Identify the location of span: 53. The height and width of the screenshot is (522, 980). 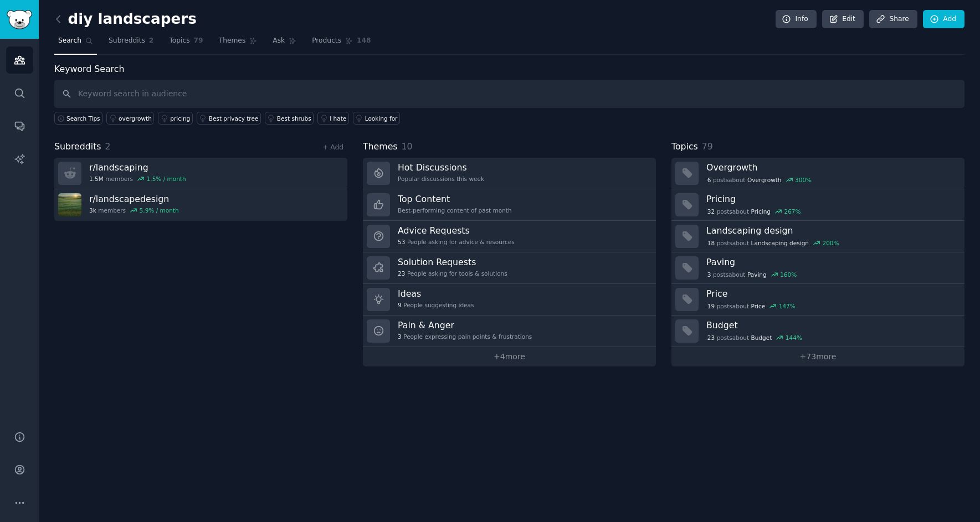
(401, 242).